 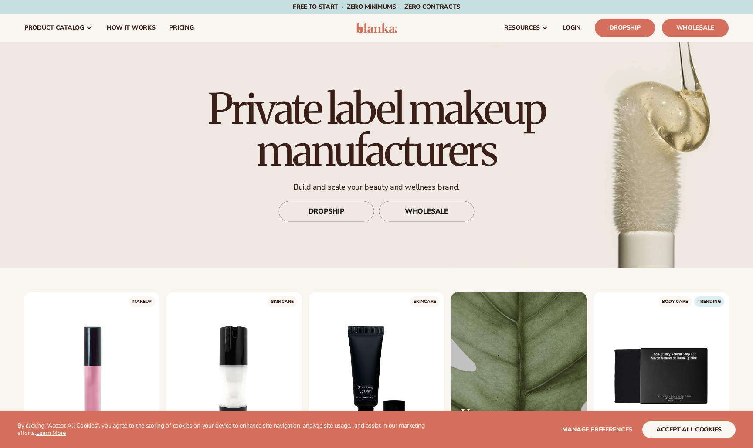 I want to click on a: product catalog, so click(x=58, y=28).